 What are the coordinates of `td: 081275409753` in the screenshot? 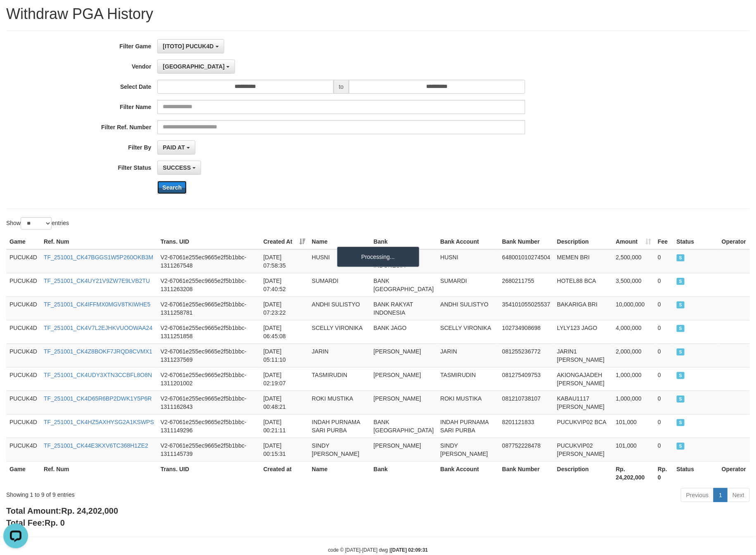 It's located at (526, 379).